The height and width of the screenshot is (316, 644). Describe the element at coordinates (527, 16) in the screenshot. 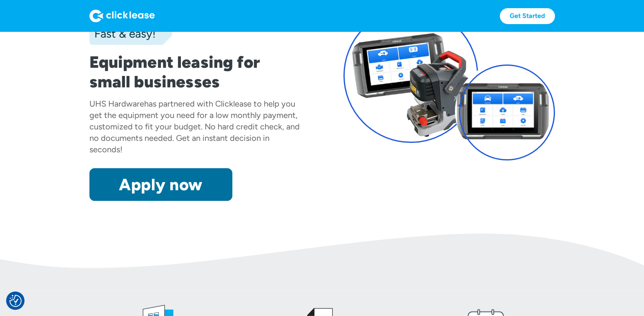

I see `a: Get Started` at that location.